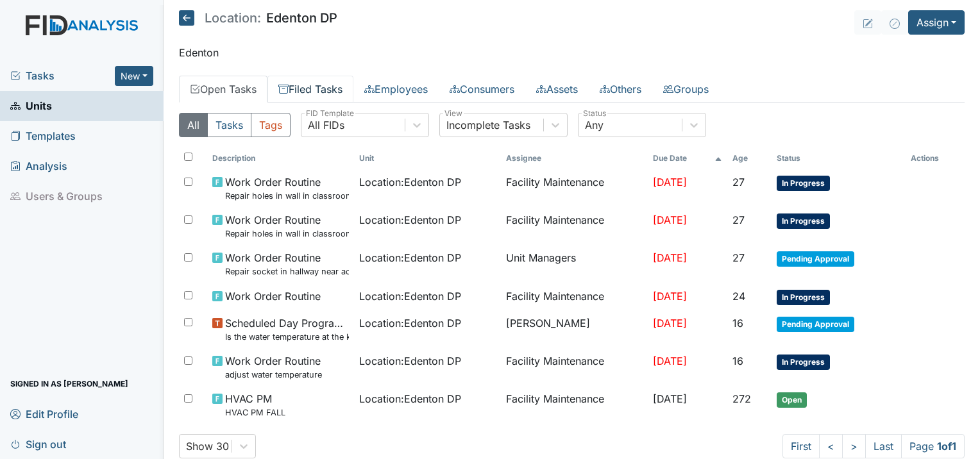 The image size is (980, 459). I want to click on span: Sign out, so click(38, 444).